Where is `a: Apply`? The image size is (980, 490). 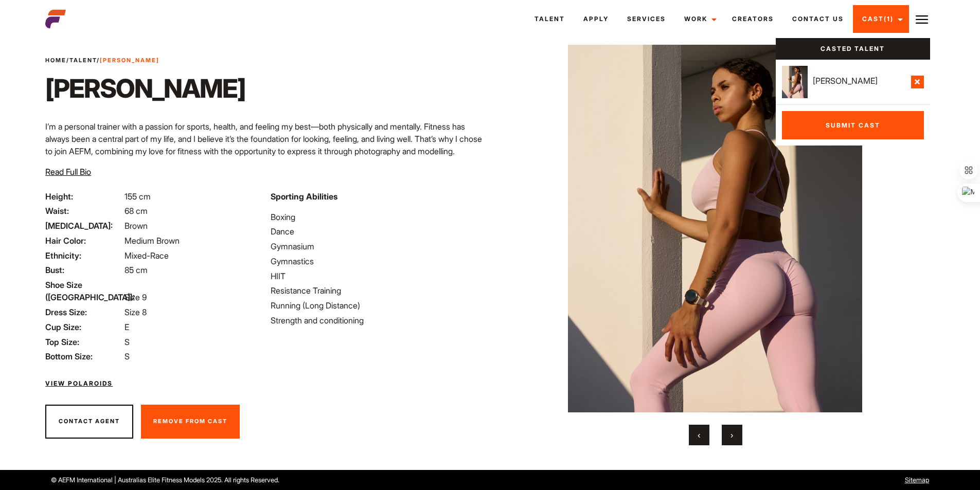 a: Apply is located at coordinates (596, 19).